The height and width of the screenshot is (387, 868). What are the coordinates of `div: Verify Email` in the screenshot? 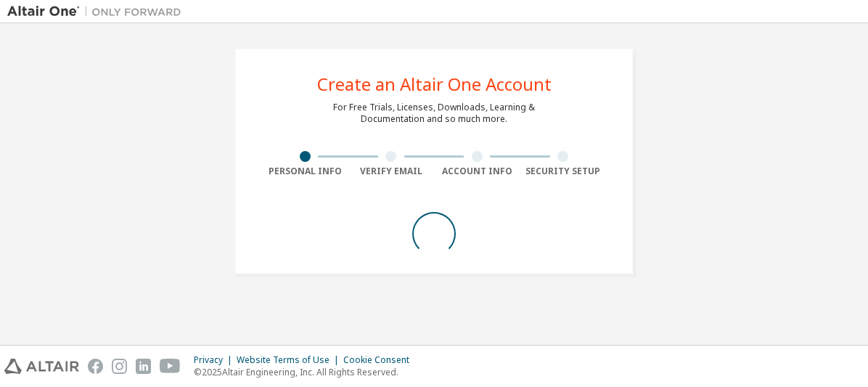 It's located at (391, 171).